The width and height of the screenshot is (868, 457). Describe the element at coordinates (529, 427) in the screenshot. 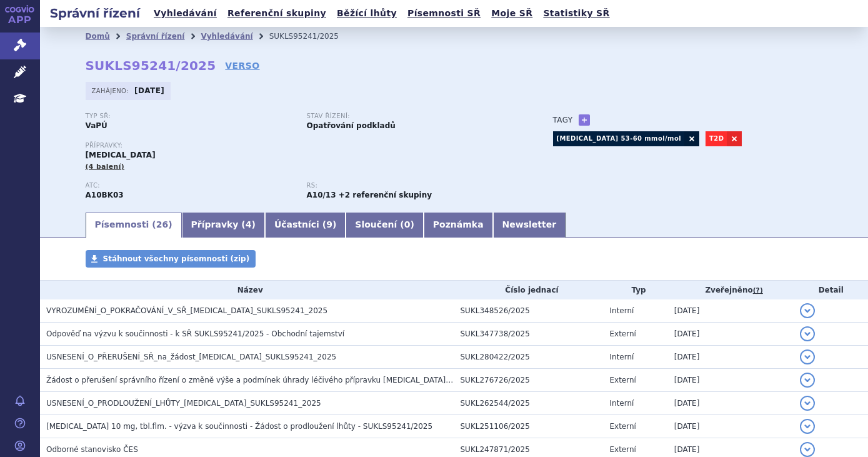

I see `td: SUKL251106/2025` at that location.